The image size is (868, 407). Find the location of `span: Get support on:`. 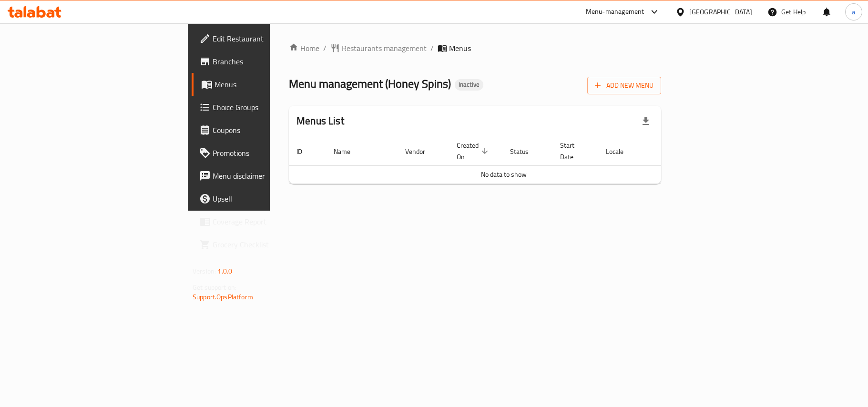

span: Get support on: is located at coordinates (214, 287).